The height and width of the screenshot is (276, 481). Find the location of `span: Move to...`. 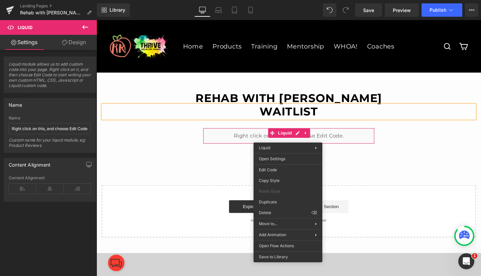

span: Move to... is located at coordinates (287, 223).